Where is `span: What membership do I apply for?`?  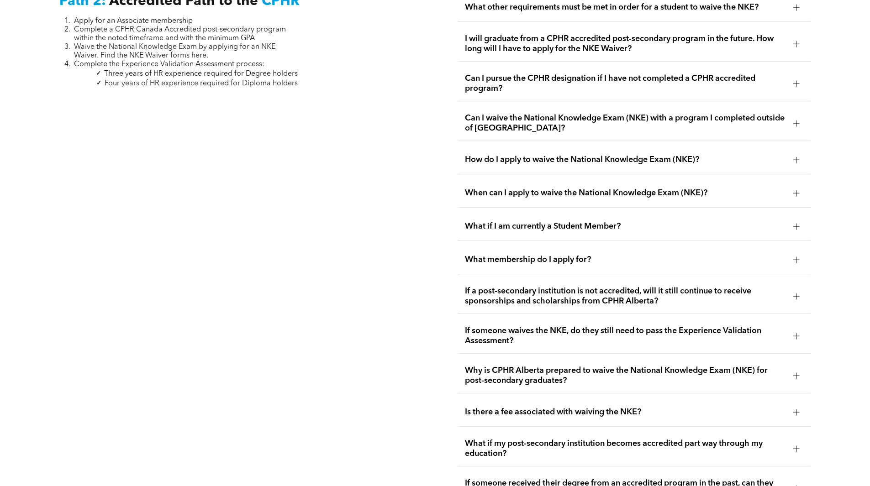 span: What membership do I apply for? is located at coordinates (625, 260).